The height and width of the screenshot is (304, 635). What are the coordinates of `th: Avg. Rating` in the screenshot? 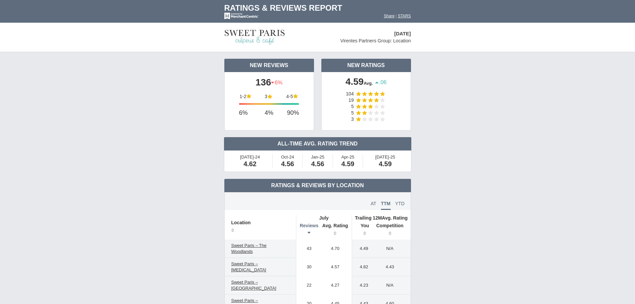 It's located at (381, 218).